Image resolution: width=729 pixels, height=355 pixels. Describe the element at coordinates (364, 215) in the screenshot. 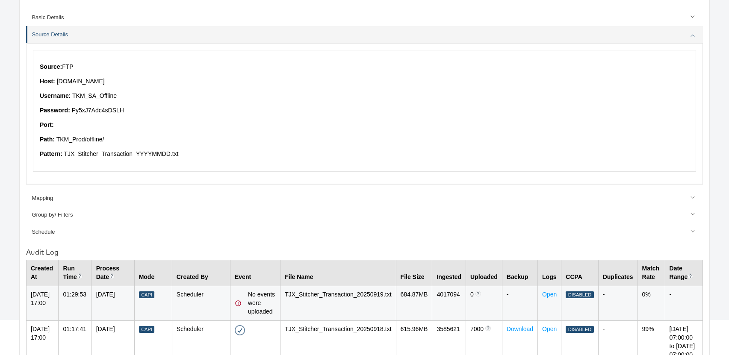

I see `a: Group by/ Filters` at that location.